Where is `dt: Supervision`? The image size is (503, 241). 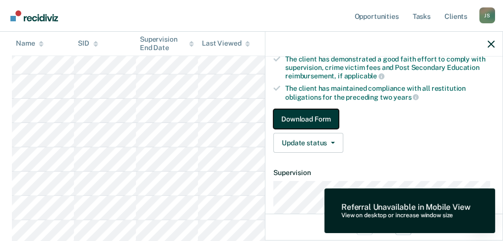
dt: Supervision is located at coordinates (384, 173).